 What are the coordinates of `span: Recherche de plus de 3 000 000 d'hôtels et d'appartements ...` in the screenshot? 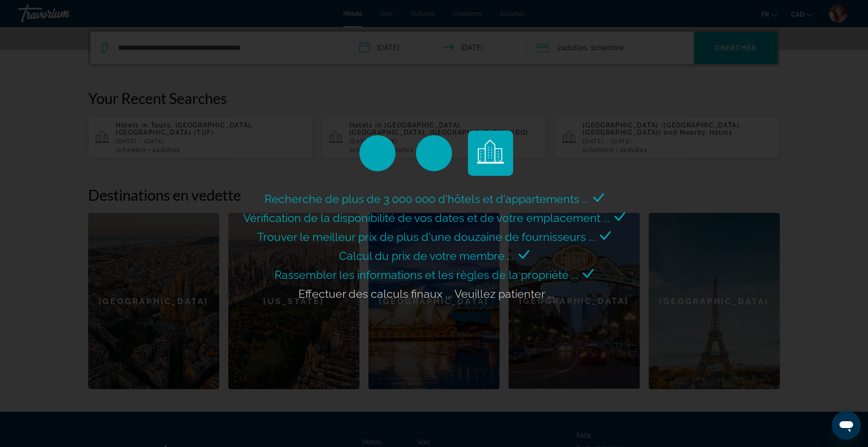 It's located at (426, 199).